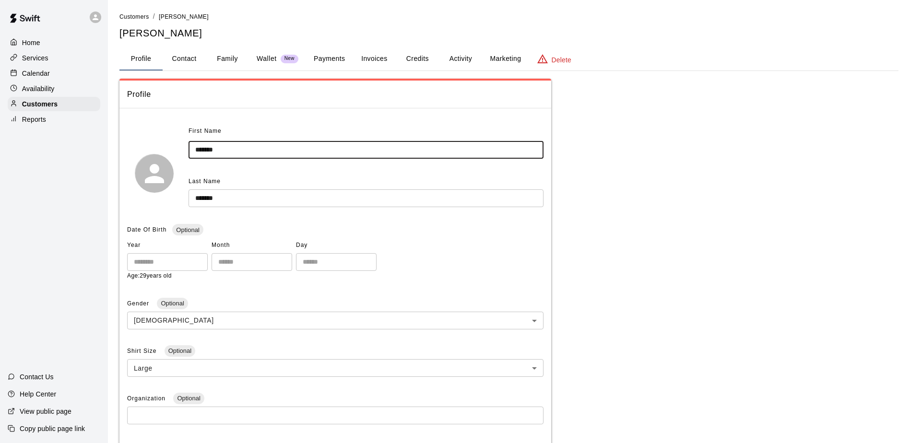 The height and width of the screenshot is (443, 910). I want to click on p: Contact Us, so click(36, 377).